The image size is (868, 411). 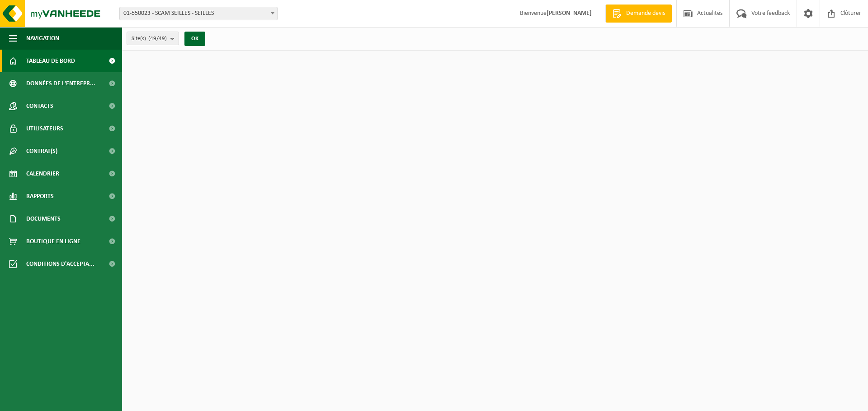 What do you see at coordinates (646, 14) in the screenshot?
I see `span: Demande devis` at bounding box center [646, 14].